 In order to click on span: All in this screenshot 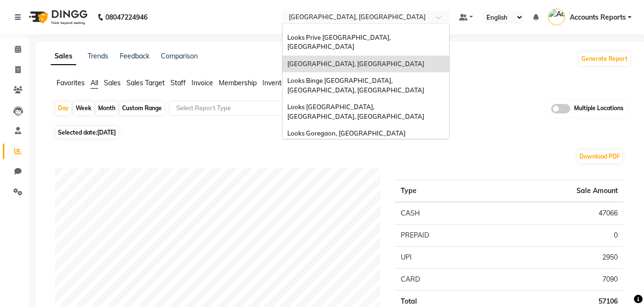, I will do `click(94, 83)`.